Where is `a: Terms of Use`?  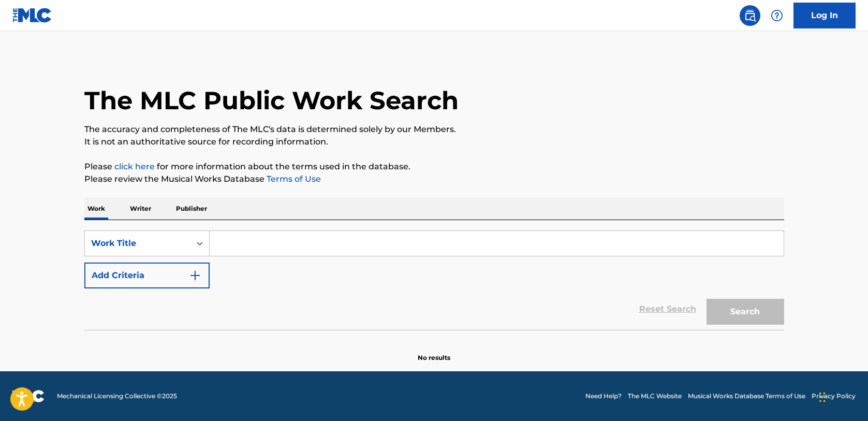 a: Terms of Use is located at coordinates (292, 178).